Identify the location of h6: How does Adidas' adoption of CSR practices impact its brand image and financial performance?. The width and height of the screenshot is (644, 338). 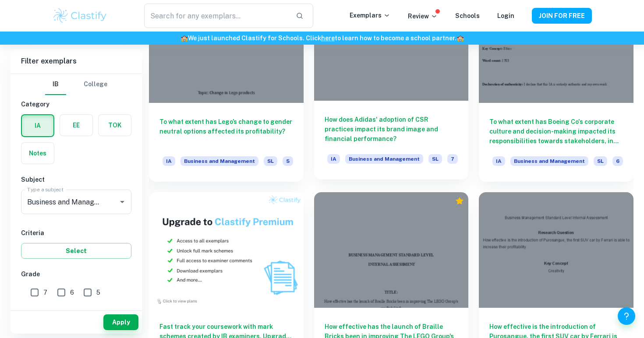
(391, 129).